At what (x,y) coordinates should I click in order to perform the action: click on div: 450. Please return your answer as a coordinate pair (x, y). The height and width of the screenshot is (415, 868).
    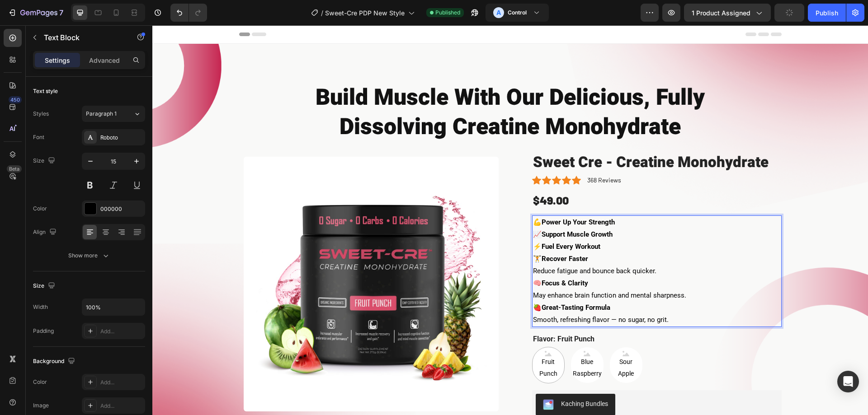
    Looking at the image, I should click on (15, 100).